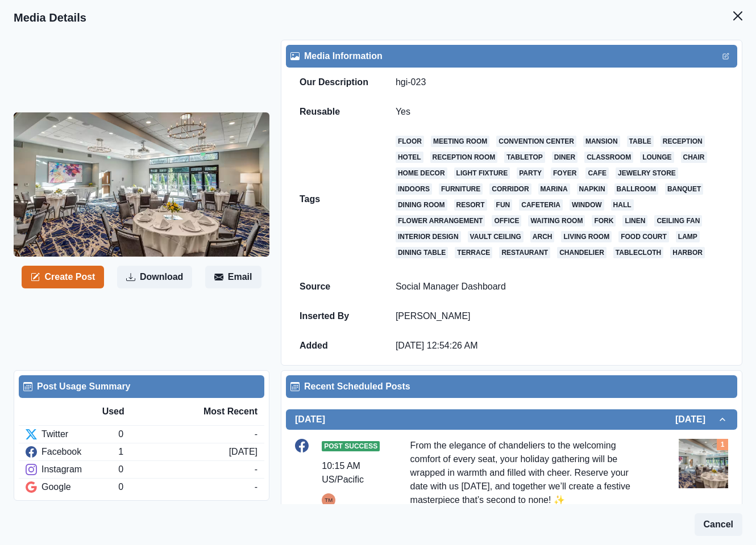 This screenshot has width=756, height=545. Describe the element at coordinates (482, 173) in the screenshot. I see `a: light fixture` at that location.